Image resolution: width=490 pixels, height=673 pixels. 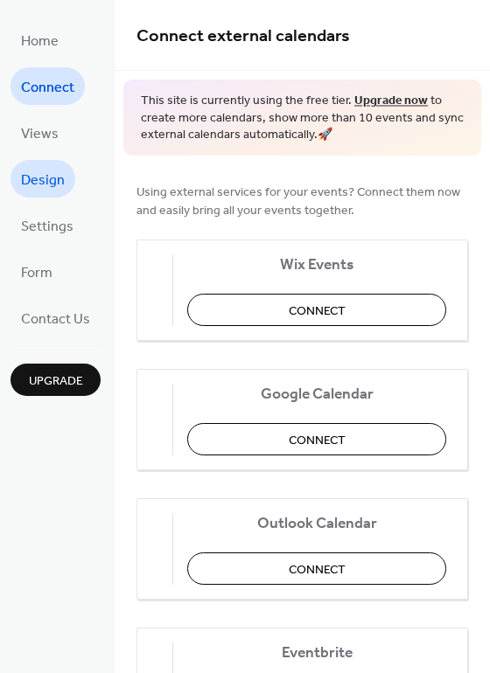 I want to click on span: Outlook Calendar, so click(x=316, y=523).